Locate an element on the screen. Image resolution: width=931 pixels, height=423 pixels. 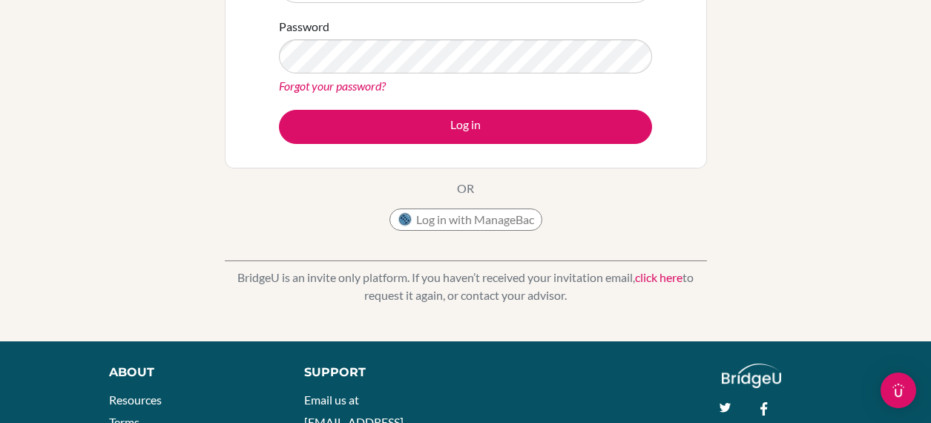
p: OR is located at coordinates (465, 188).